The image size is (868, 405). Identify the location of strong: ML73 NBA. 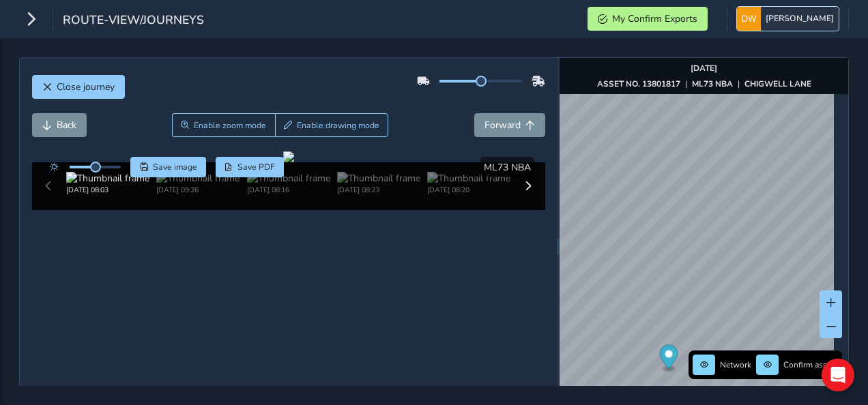
(712, 84).